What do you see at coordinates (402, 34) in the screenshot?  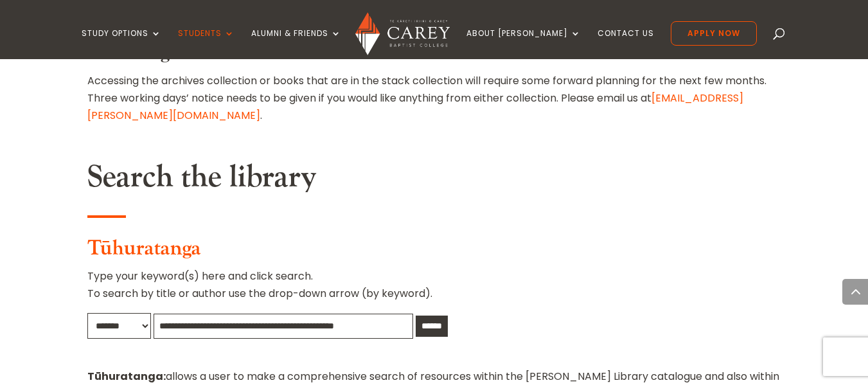 I see `img: Carey Baptist College` at bounding box center [402, 34].